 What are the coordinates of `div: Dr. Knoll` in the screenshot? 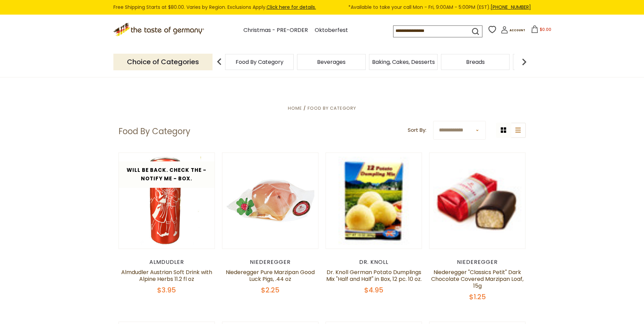 It's located at (373, 262).